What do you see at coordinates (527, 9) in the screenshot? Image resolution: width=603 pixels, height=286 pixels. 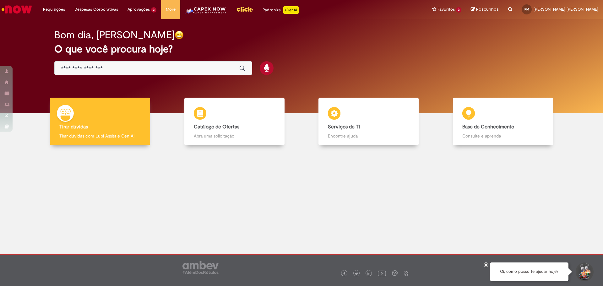 I see `span: RM` at bounding box center [527, 9].